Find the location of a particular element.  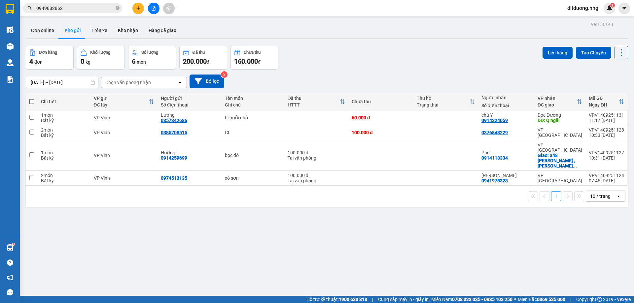

span: close-circle is located at coordinates (118, 8).